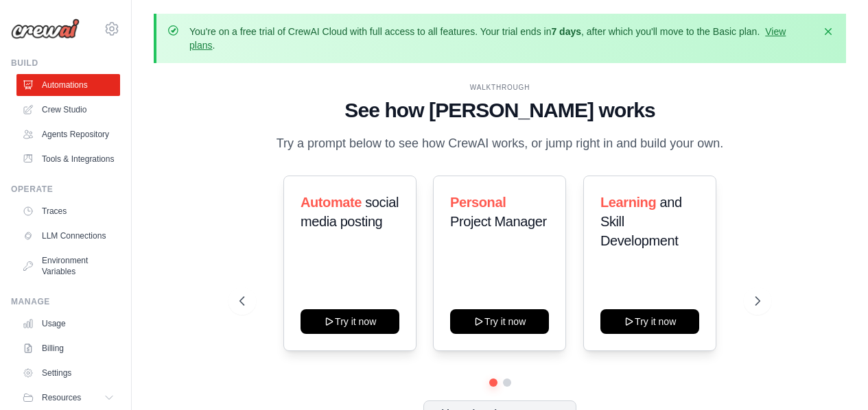  Describe the element at coordinates (68, 266) in the screenshot. I see `a: Environment Variables` at that location.